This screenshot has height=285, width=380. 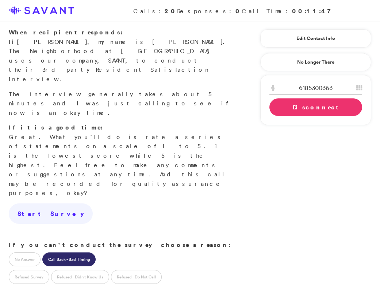 What do you see at coordinates (56, 127) in the screenshot?
I see `strong: If it is a good time:` at bounding box center [56, 127].